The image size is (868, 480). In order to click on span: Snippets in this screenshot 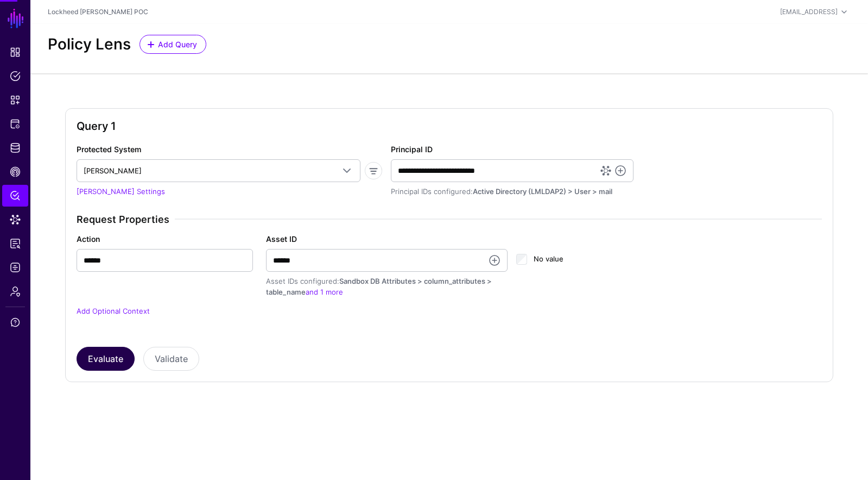, I will do `click(16, 100)`.